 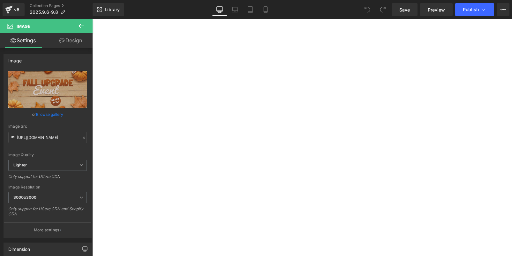 I want to click on b: Lighter, so click(x=20, y=165).